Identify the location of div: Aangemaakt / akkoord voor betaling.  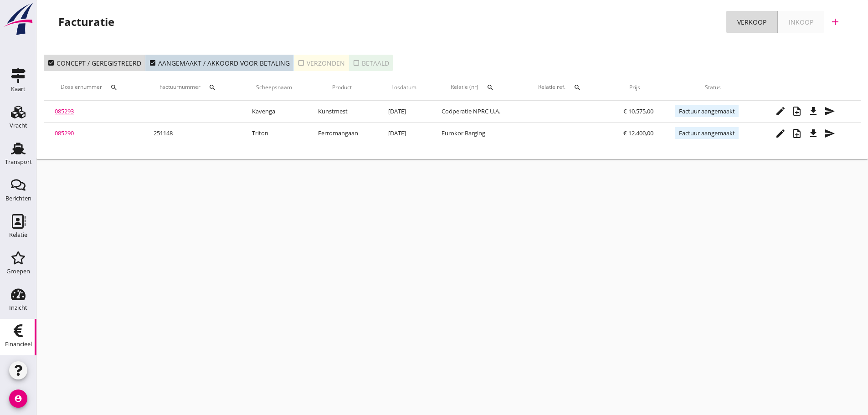
(219, 63).